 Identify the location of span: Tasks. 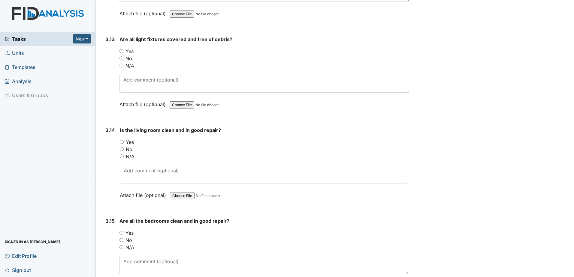
(39, 39).